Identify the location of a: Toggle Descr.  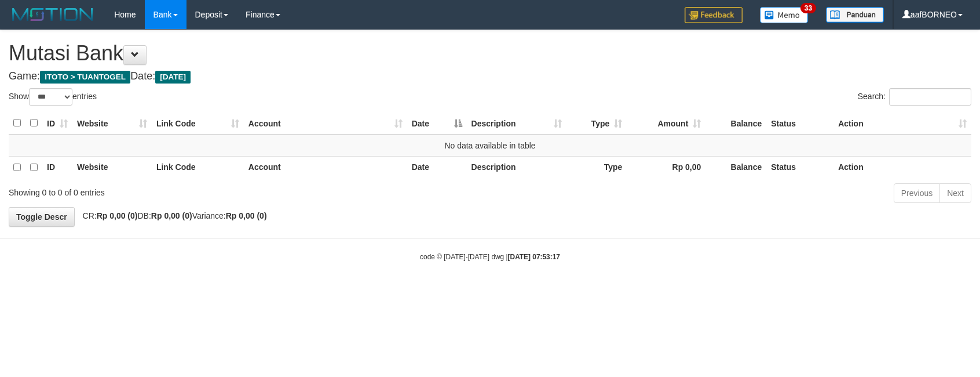
(42, 217).